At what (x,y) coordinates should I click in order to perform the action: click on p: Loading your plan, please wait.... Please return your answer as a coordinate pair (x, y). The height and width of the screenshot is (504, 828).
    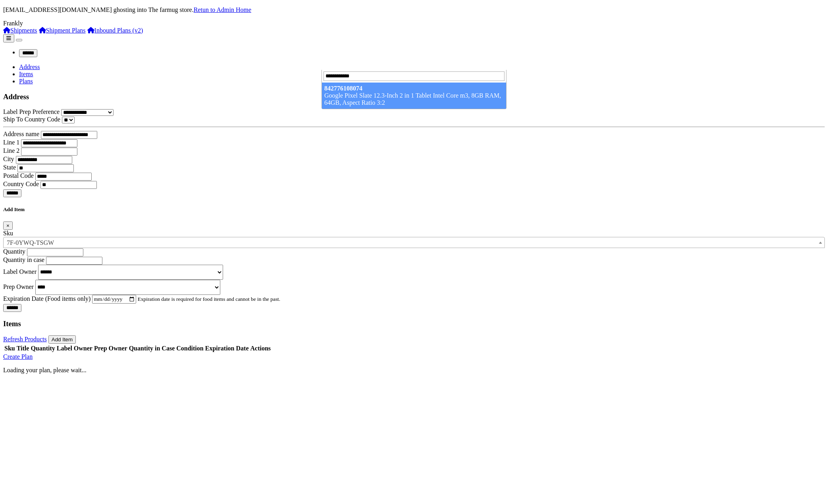
    Looking at the image, I should click on (414, 370).